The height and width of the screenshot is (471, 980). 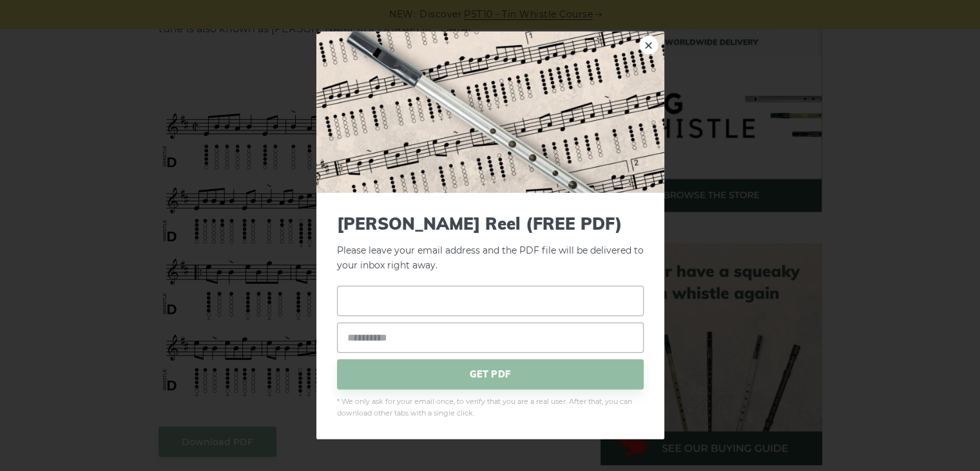 I want to click on img: Tin Whistle Tab Preview, so click(x=490, y=112).